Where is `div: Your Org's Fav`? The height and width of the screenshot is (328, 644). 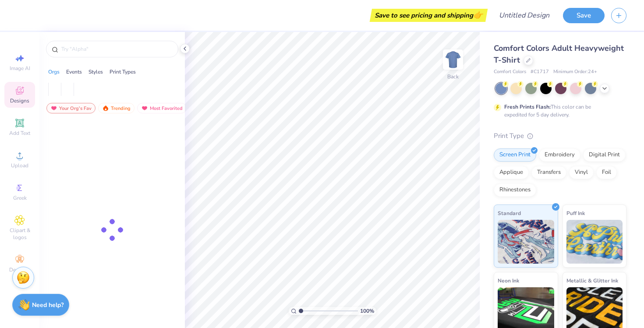
div: Your Org's Fav is located at coordinates (71, 108).